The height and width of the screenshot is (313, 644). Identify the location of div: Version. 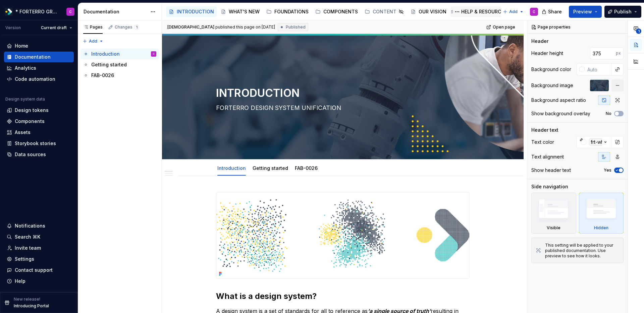
(13, 28).